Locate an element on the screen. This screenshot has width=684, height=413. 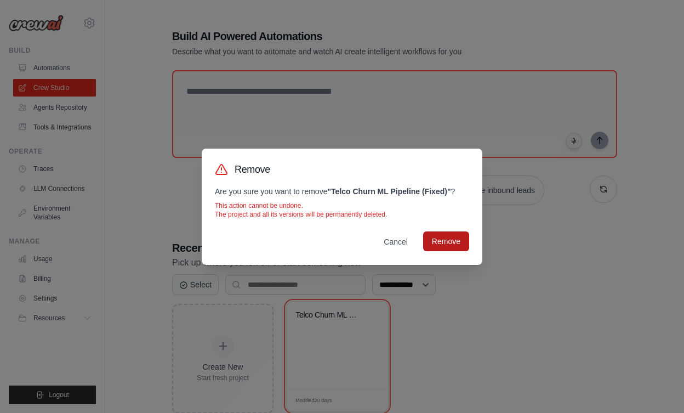
strong: " Telco Churn ML Pipeline (Fixed) " is located at coordinates (389, 191).